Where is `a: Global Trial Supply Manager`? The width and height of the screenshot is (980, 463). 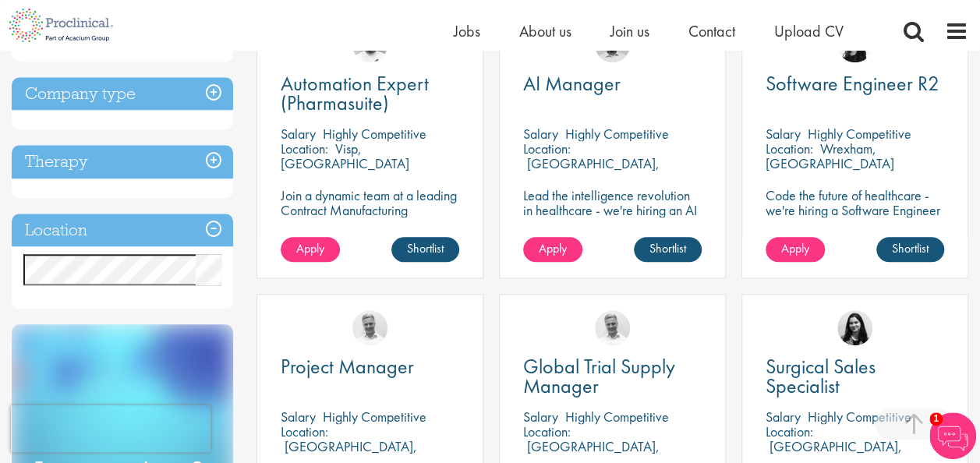
a: Global Trial Supply Manager is located at coordinates (612, 377).